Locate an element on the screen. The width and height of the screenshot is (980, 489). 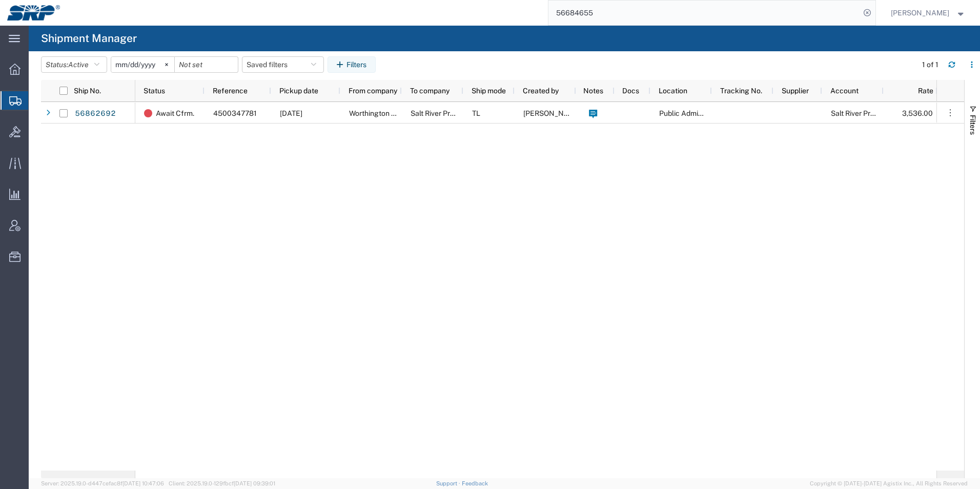
span: Worthington Products, Inc. is located at coordinates (392, 113).